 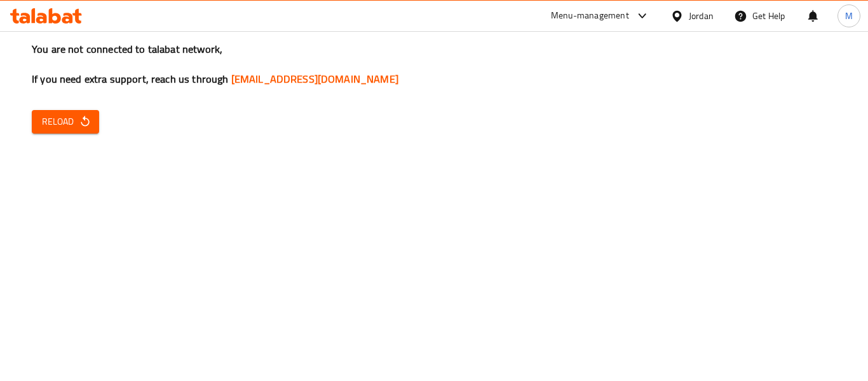 What do you see at coordinates (65, 122) in the screenshot?
I see `span: Reload` at bounding box center [65, 122].